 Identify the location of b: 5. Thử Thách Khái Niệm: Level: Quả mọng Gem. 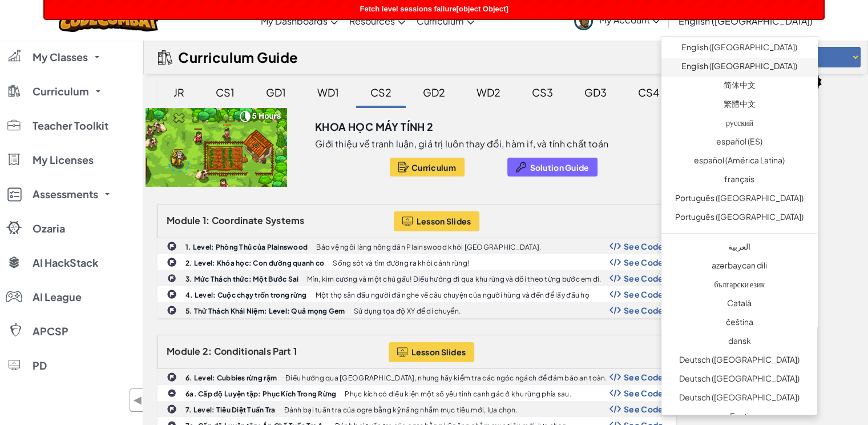
(265, 310).